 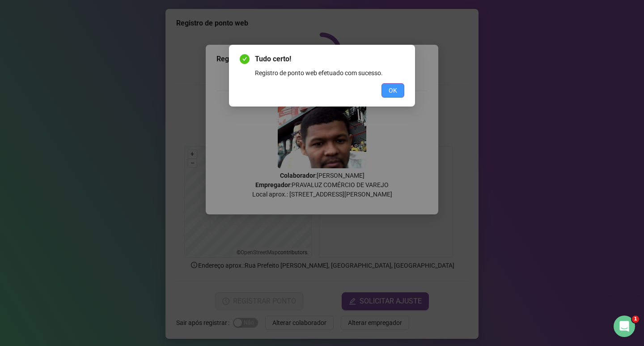 What do you see at coordinates (330, 59) in the screenshot?
I see `span: Tudo certo!` at bounding box center [330, 59].